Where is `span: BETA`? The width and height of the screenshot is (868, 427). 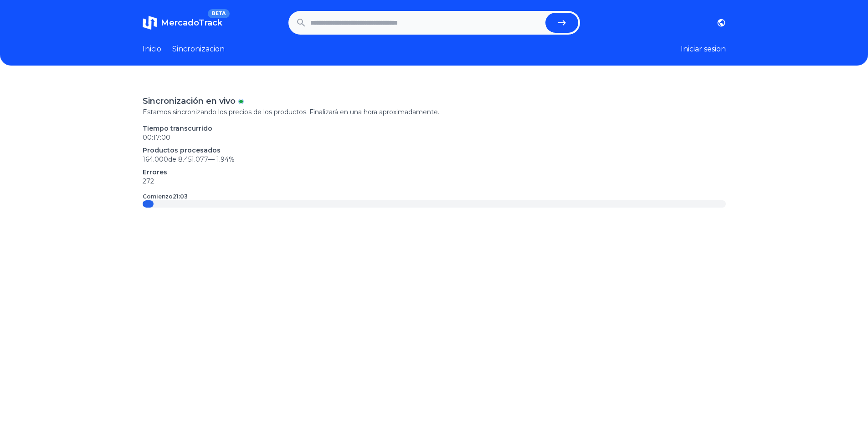 span: BETA is located at coordinates (218, 14).